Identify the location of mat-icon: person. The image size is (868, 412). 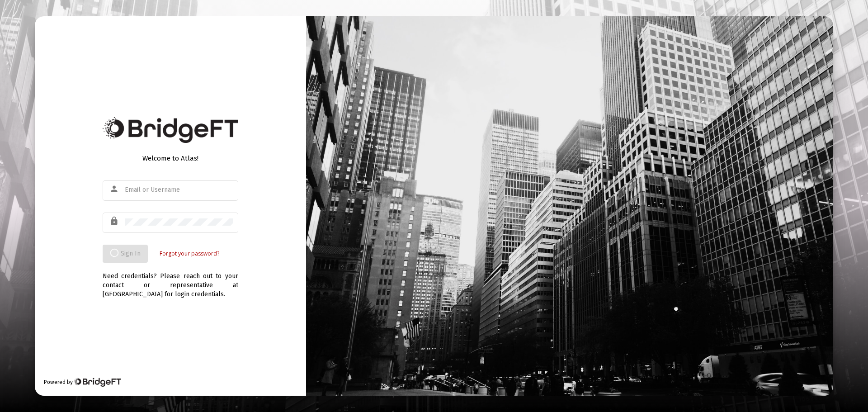
(115, 189).